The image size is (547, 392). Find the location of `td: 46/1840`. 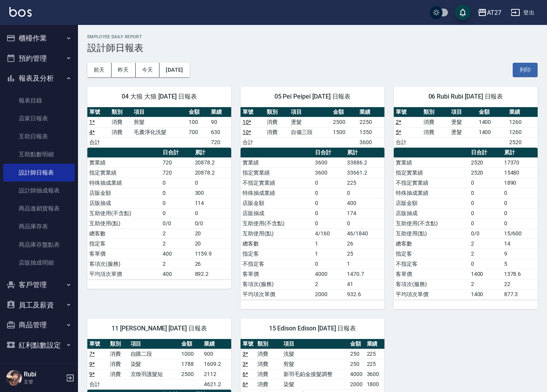

td: 46/1840 is located at coordinates (365, 234).